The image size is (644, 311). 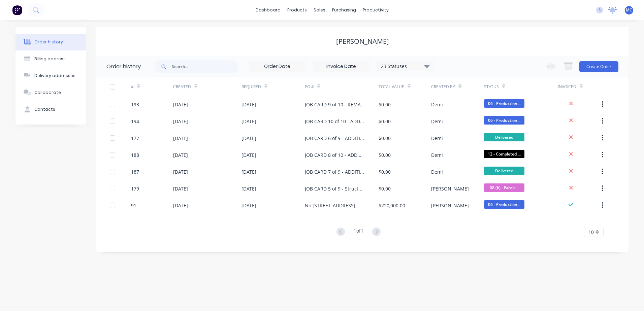 What do you see at coordinates (629, 10) in the screenshot?
I see `span: MC` at bounding box center [629, 10].